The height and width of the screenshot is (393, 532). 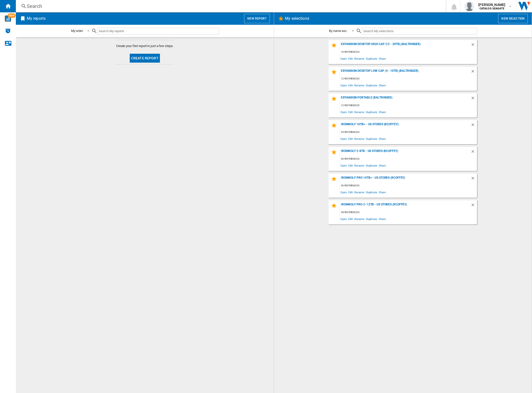 I want to click on div: IronWolf Pro 14TB+ - US Stores (rcoffey), so click(x=405, y=179).